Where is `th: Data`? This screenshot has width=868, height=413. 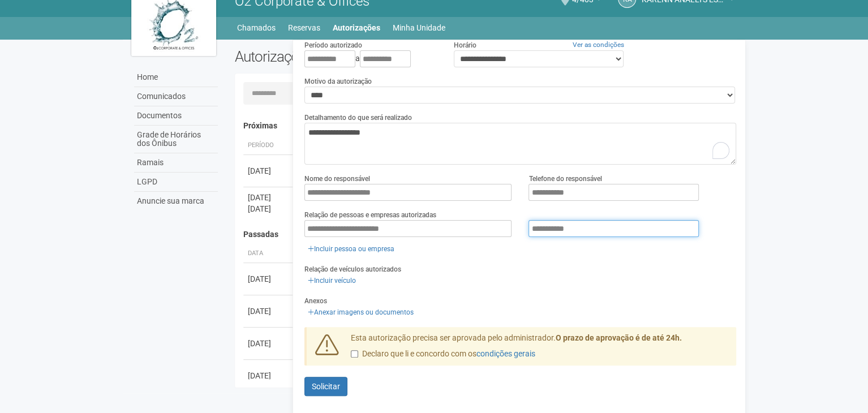
th: Data is located at coordinates (268, 254).